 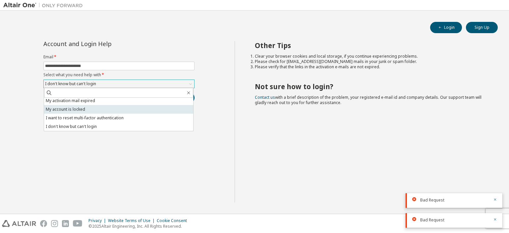 I want to click on label: Email, so click(x=119, y=57).